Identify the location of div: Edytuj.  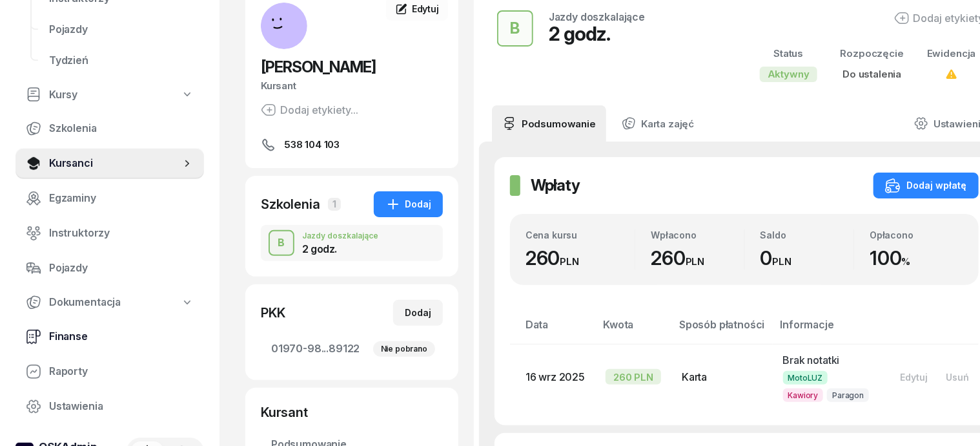
(915, 377).